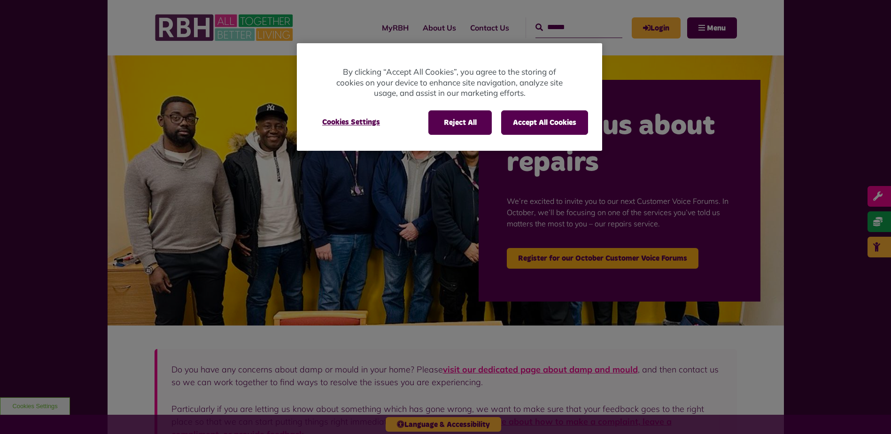  What do you see at coordinates (449, 97) in the screenshot?
I see `div: Cookie banner` at bounding box center [449, 97].